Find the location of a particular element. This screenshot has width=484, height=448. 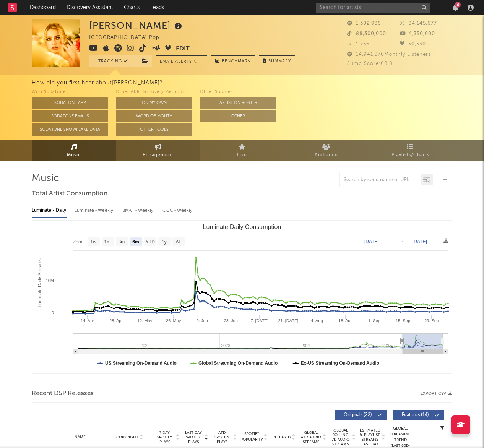

button: 6 is located at coordinates (456, 8).